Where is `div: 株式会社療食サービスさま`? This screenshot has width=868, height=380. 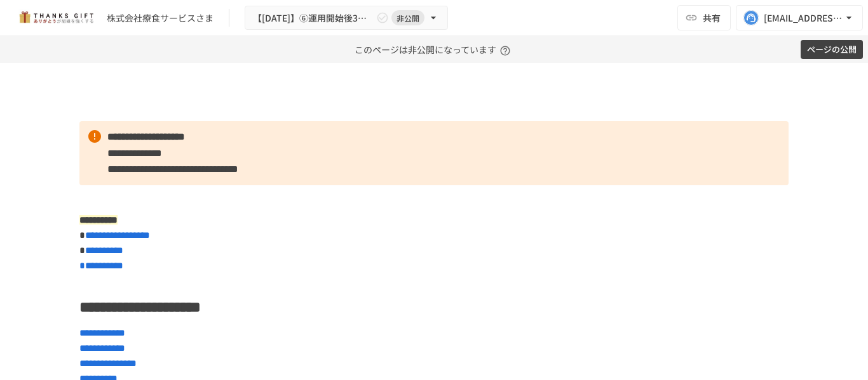 div: 株式会社療食サービスさま is located at coordinates (160, 18).